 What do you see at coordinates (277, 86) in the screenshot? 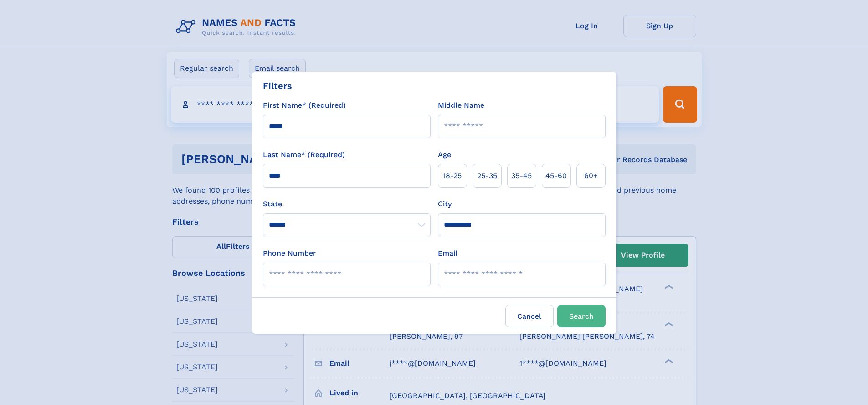
I see `div: Filters` at bounding box center [277, 86].